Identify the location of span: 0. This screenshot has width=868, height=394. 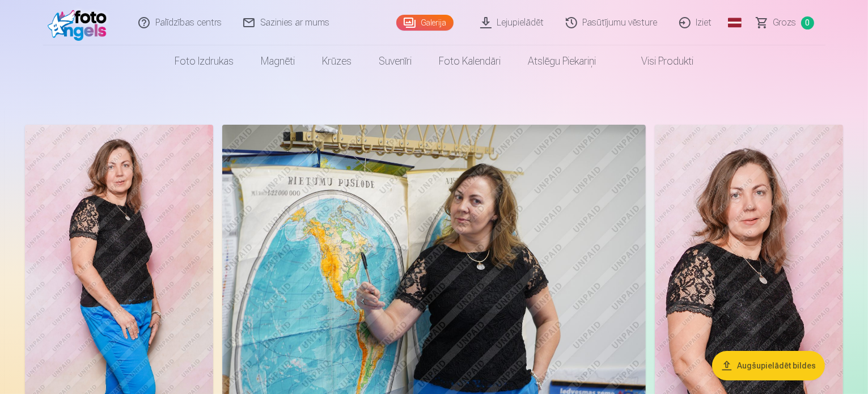
(807, 22).